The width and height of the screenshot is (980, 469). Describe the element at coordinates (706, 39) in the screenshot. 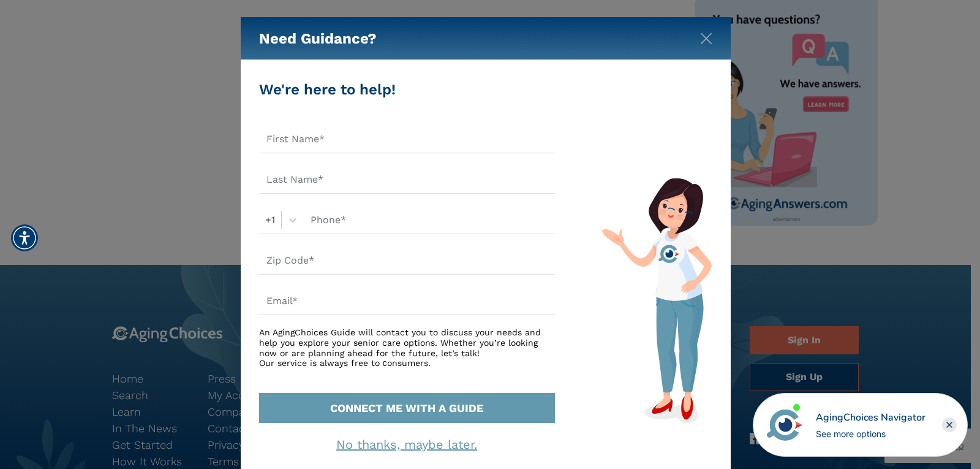

I see `img: modal-close.svg` at that location.